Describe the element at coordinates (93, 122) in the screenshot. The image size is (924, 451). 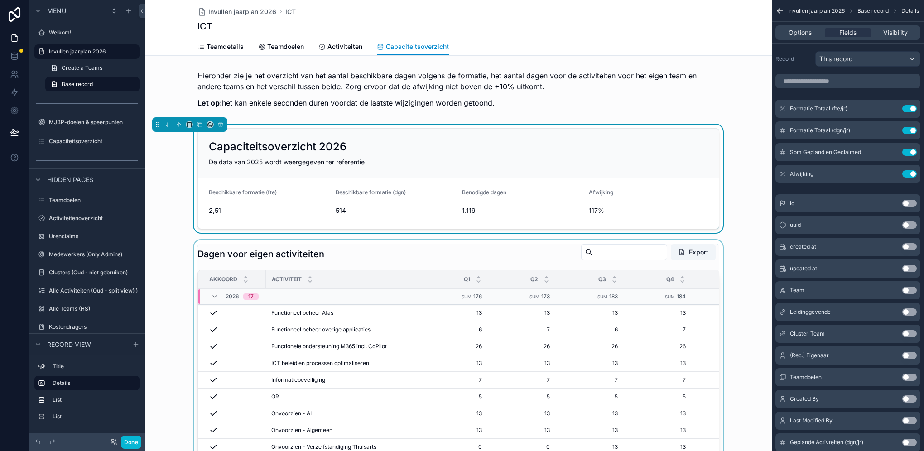
I see `label: MJBP-doelen & speerpunten` at that location.